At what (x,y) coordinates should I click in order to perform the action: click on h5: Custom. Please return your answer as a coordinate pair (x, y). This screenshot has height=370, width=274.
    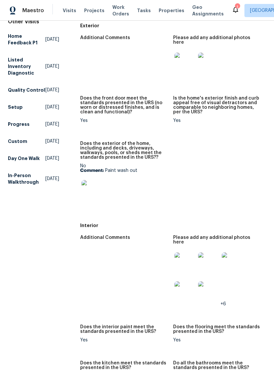
    Looking at the image, I should click on (17, 141).